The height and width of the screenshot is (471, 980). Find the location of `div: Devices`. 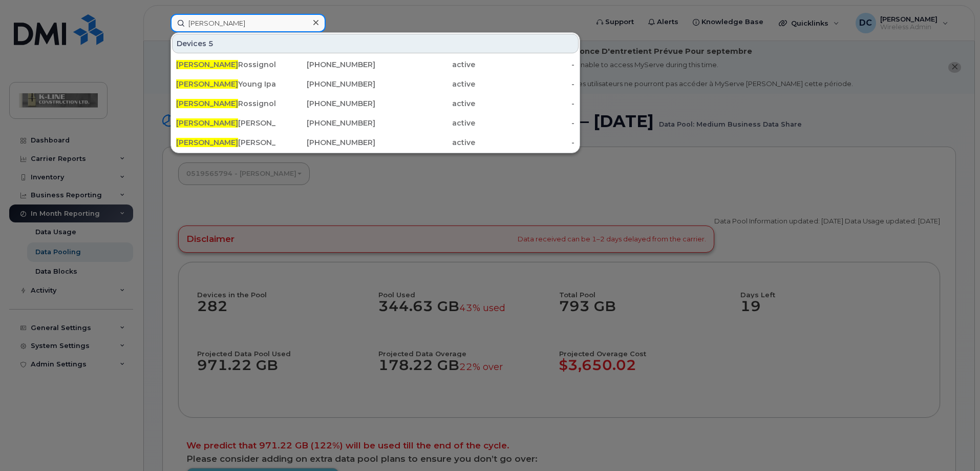

div: Devices is located at coordinates (375, 44).